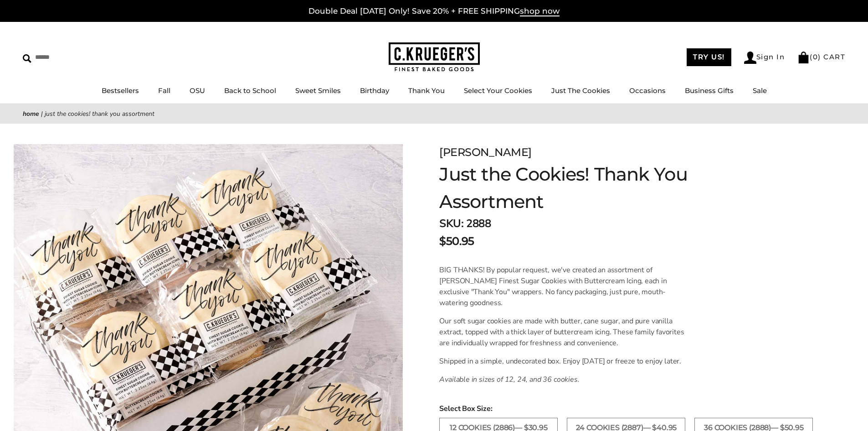 The width and height of the screenshot is (868, 431). What do you see at coordinates (803, 57) in the screenshot?
I see `img: Bag` at bounding box center [803, 57].